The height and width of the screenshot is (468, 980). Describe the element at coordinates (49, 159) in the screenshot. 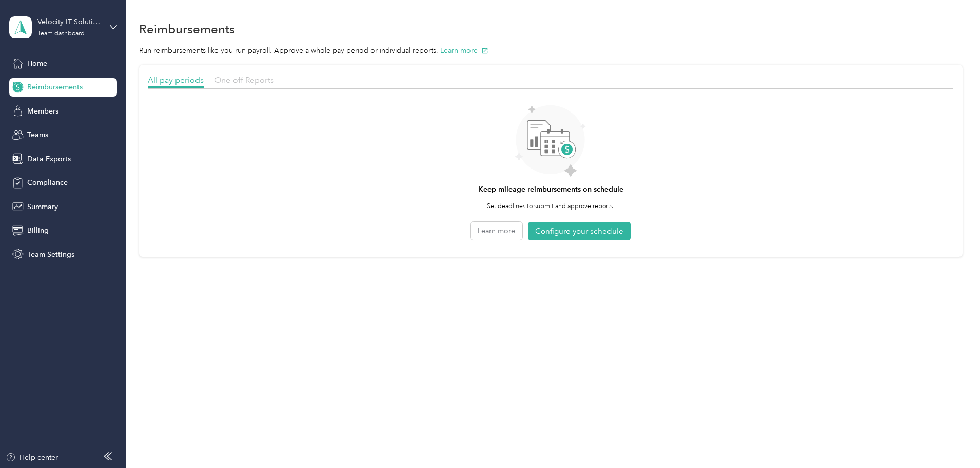

I see `span: Data Exports` at that location.